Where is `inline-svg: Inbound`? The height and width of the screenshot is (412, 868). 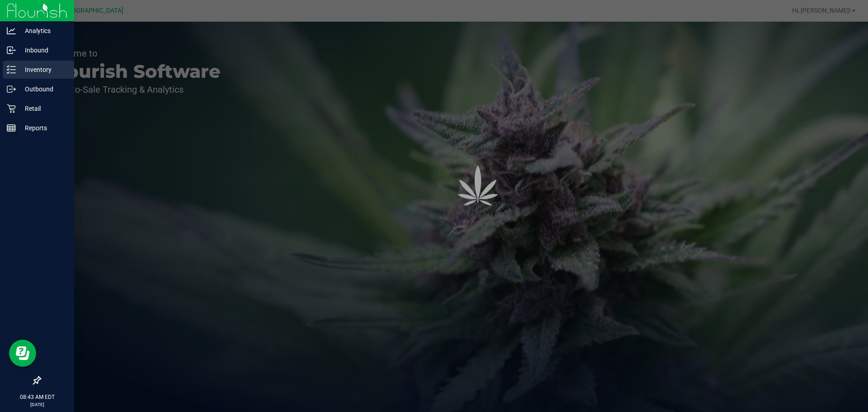 inline-svg: Inbound is located at coordinates (11, 50).